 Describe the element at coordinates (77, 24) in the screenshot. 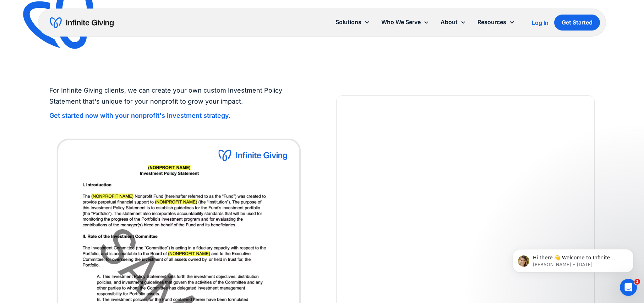

I see `p: Hi there 👋 Welcome to Infinite Giving. If you have any questions, just reply to this message. [GE...` at that location.